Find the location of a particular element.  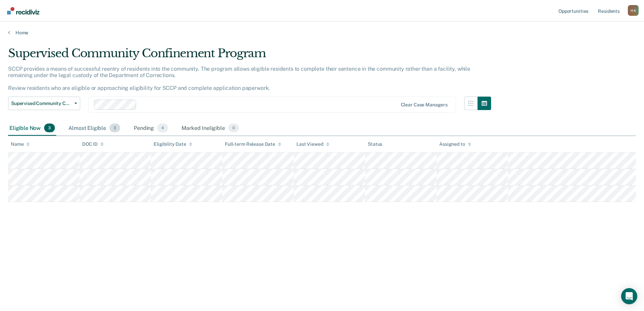

span: Supervised Community Confinement Program is located at coordinates (41, 103).